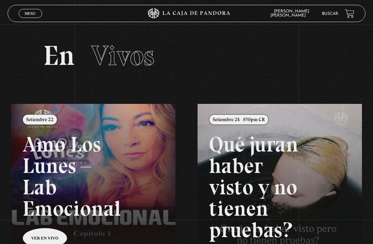  What do you see at coordinates (30, 20) in the screenshot?
I see `span: Cerrar` at bounding box center [30, 20].